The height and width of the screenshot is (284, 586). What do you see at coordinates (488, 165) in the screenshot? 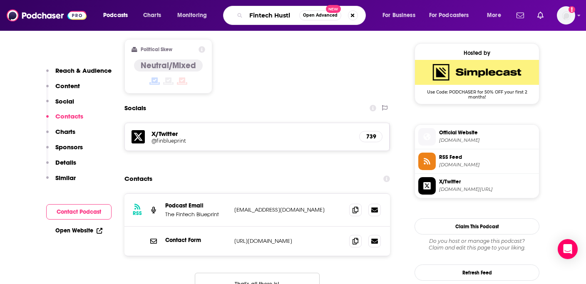
I see `span: feeds.simplecast.com` at bounding box center [488, 165].